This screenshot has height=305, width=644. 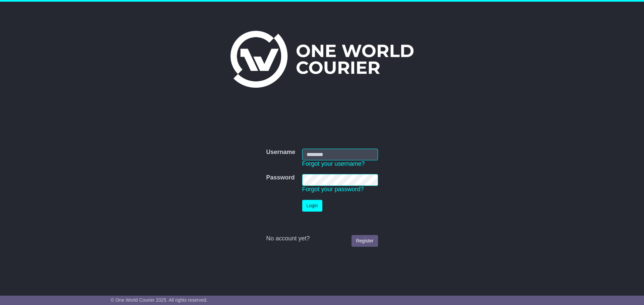 What do you see at coordinates (333, 164) in the screenshot?
I see `a: Forgot your username?` at bounding box center [333, 164].